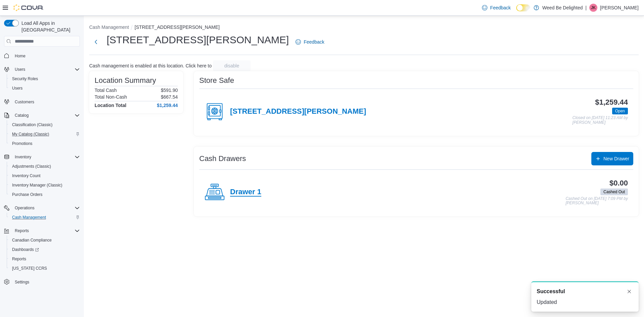  I want to click on button: Inventory, so click(23, 157).